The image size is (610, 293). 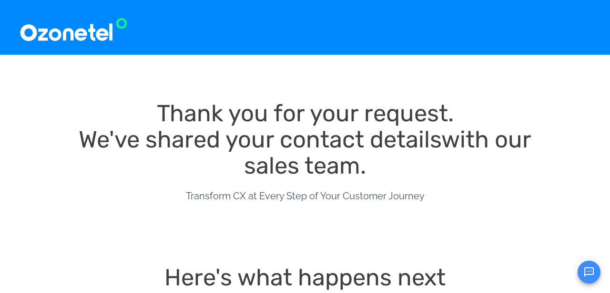 What do you see at coordinates (305, 278) in the screenshot?
I see `span: Here's what happens next` at bounding box center [305, 278].